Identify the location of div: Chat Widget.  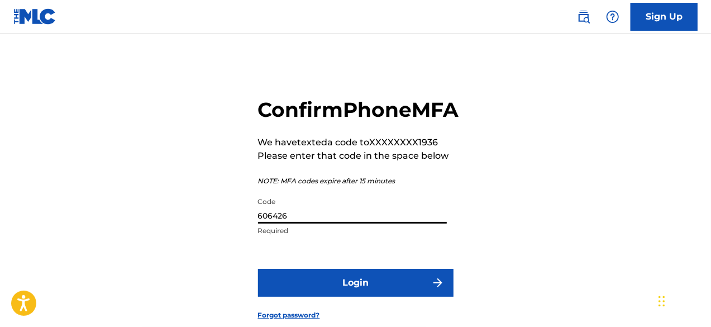
(683, 300).